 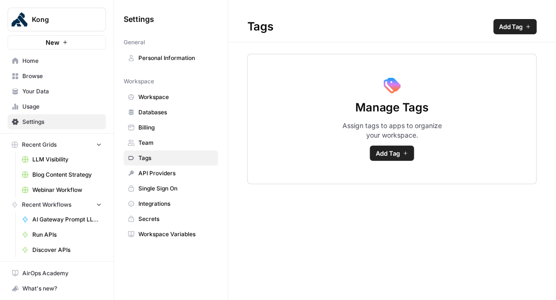 I want to click on span: Usage, so click(x=62, y=107).